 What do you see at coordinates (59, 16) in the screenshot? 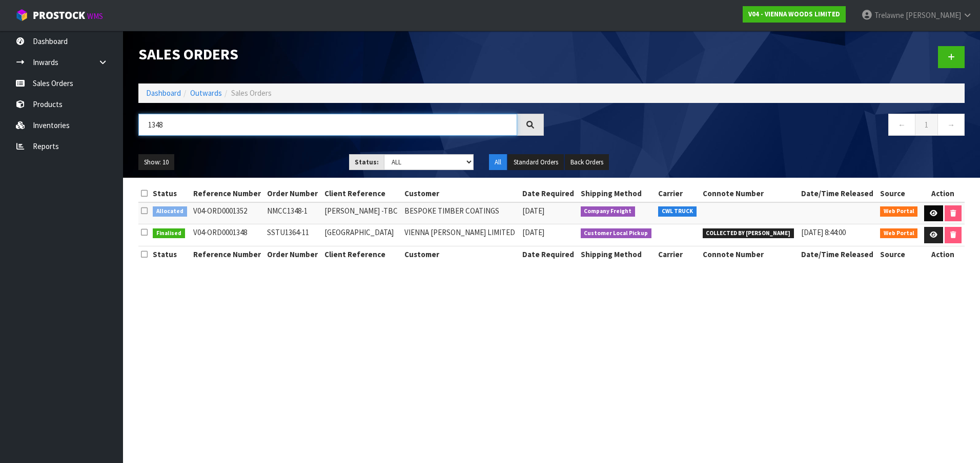
I see `span: ProStock` at bounding box center [59, 16].